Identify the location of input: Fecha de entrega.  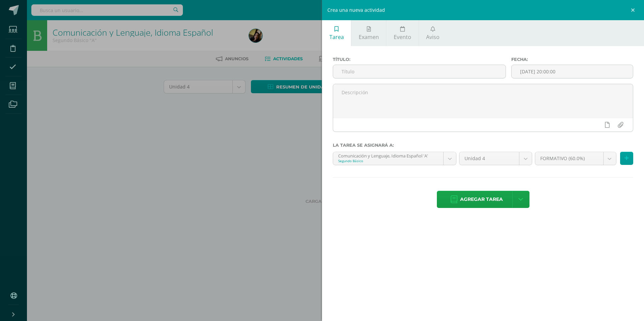
(572, 71).